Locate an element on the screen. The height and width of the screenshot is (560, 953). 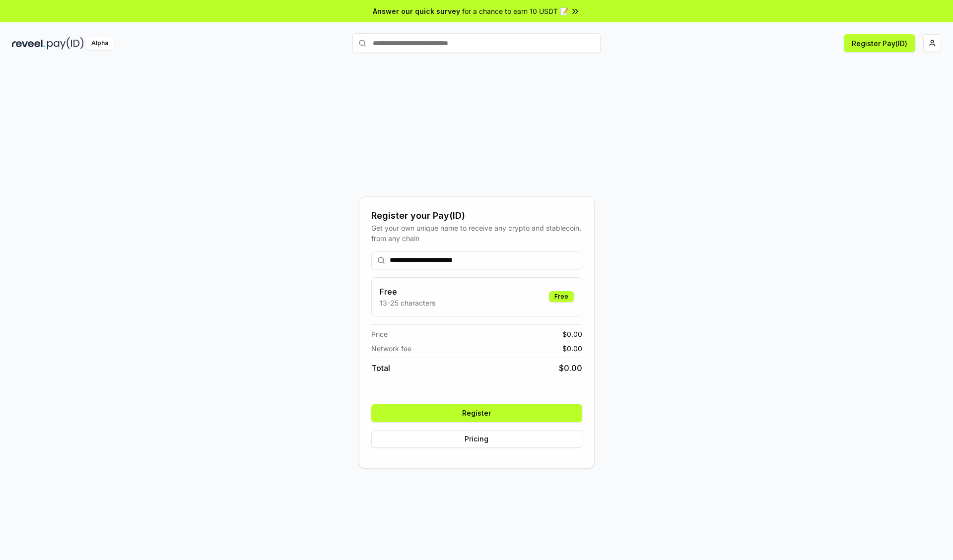
img: pay_id is located at coordinates (65, 43).